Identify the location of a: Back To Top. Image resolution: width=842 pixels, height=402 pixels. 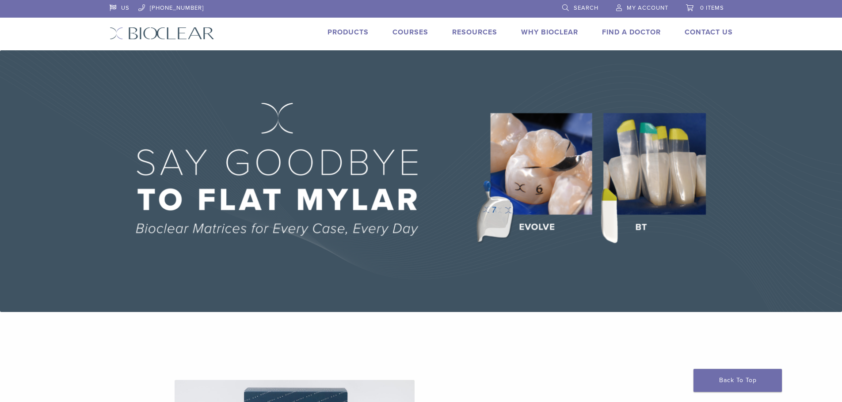
(737, 381).